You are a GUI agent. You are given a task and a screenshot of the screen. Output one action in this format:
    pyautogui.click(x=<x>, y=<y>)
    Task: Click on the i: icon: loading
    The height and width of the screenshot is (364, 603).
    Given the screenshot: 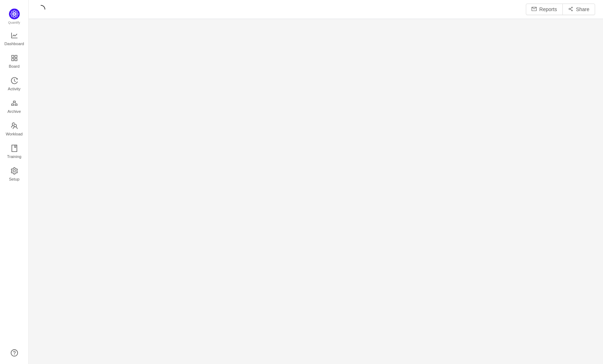 What is the action you would take?
    pyautogui.click(x=41, y=9)
    